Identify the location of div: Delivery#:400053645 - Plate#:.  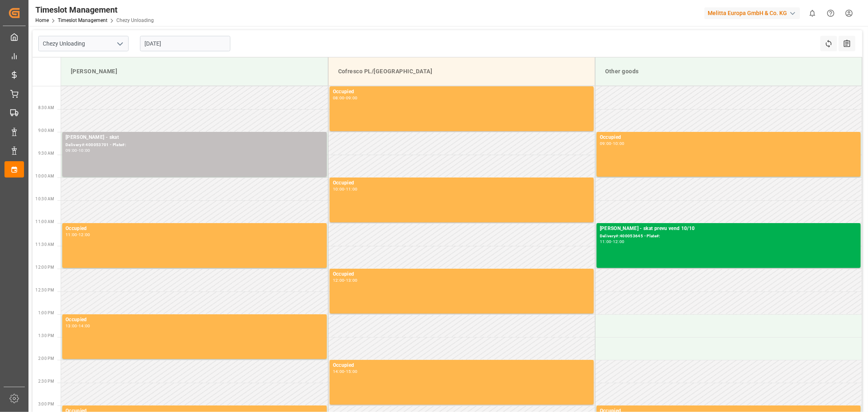
(729, 236).